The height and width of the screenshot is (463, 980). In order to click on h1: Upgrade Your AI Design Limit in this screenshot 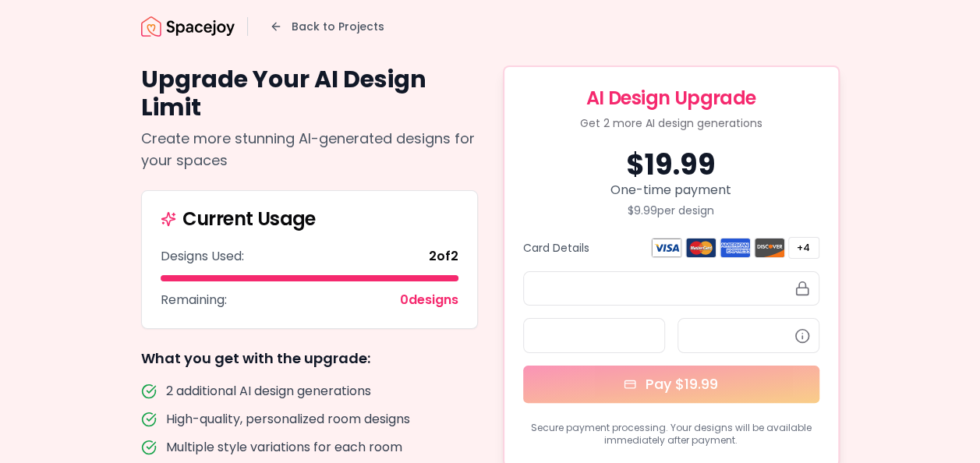, I will do `click(309, 94)`.